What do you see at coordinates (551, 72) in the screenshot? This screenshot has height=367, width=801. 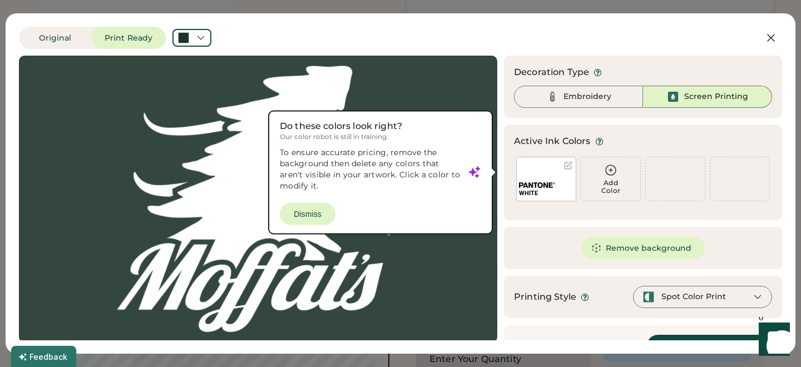 I see `div: Decoration Type` at bounding box center [551, 72].